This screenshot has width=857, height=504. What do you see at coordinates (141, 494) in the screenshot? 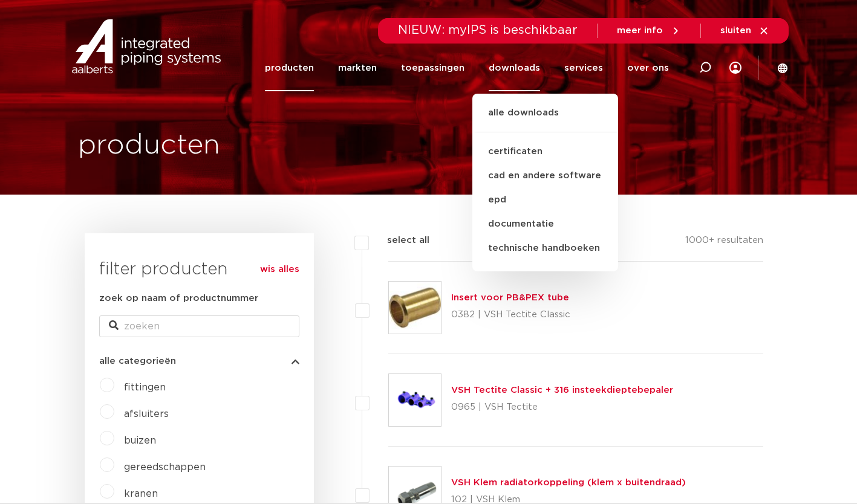
I see `a: kranen` at bounding box center [141, 494].